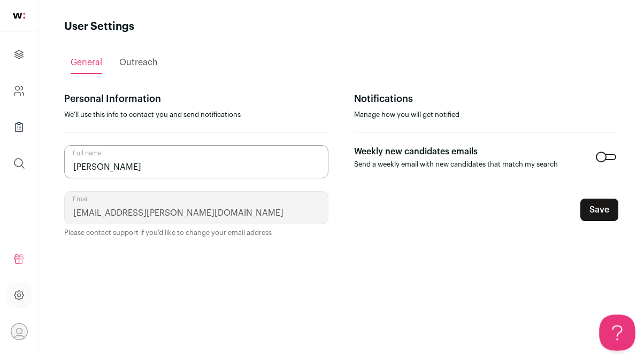 The image size is (644, 354). Describe the element at coordinates (196, 98) in the screenshot. I see `p: Personal Information` at that location.